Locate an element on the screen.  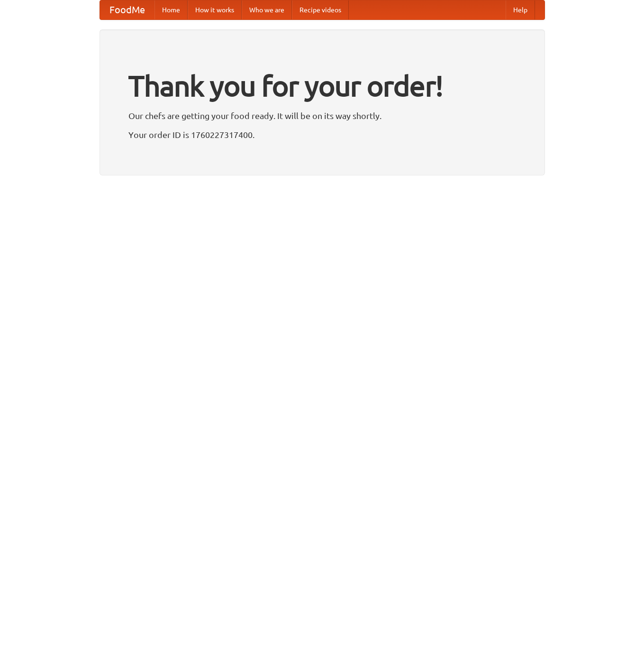
a: Help is located at coordinates (521, 10).